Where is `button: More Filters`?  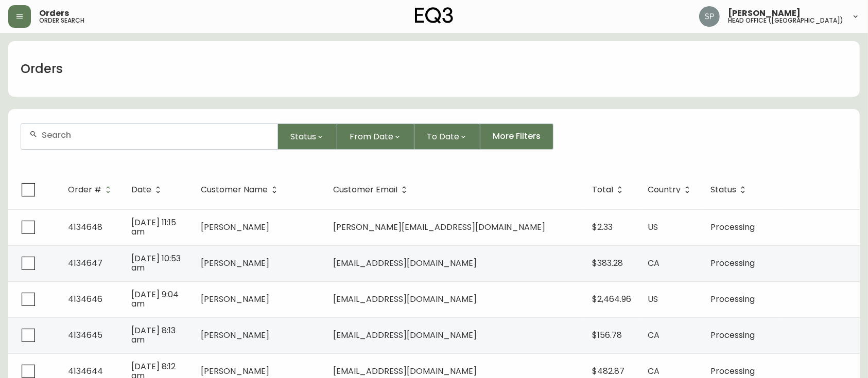 button: More Filters is located at coordinates (517, 136).